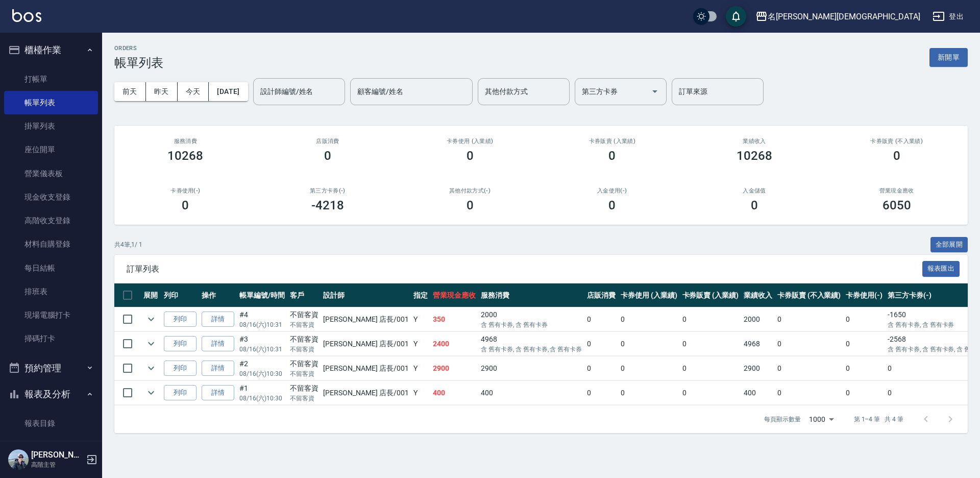 Image resolution: width=980 pixels, height=478 pixels. I want to click on th: 卡券販賣 (入業績), so click(710, 295).